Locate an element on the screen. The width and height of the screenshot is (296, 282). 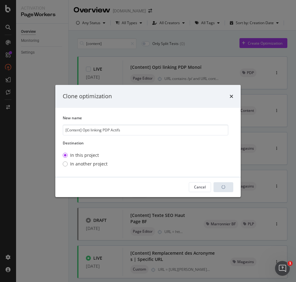
label: New name is located at coordinates (146, 118).